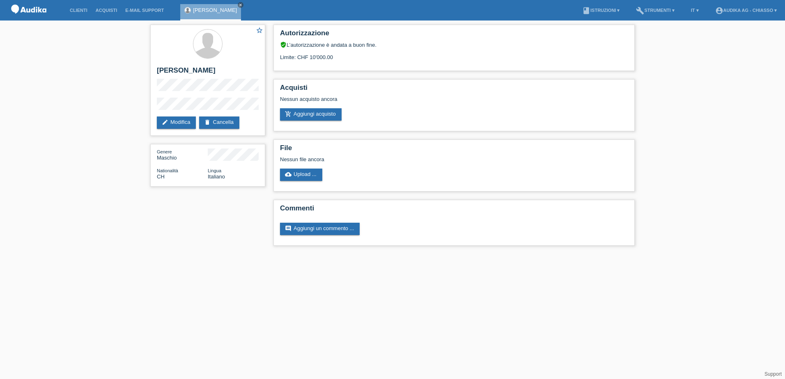 The image size is (785, 379). I want to click on a: E-mail Support, so click(144, 10).